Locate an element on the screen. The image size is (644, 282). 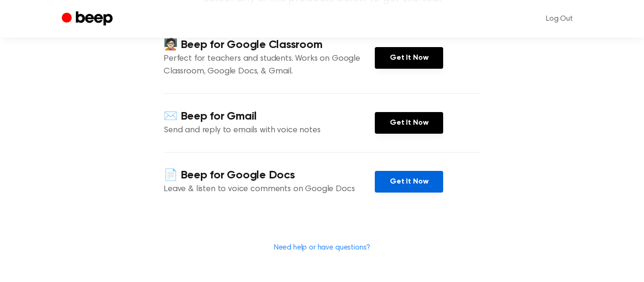
a: Beep is located at coordinates (88, 19).